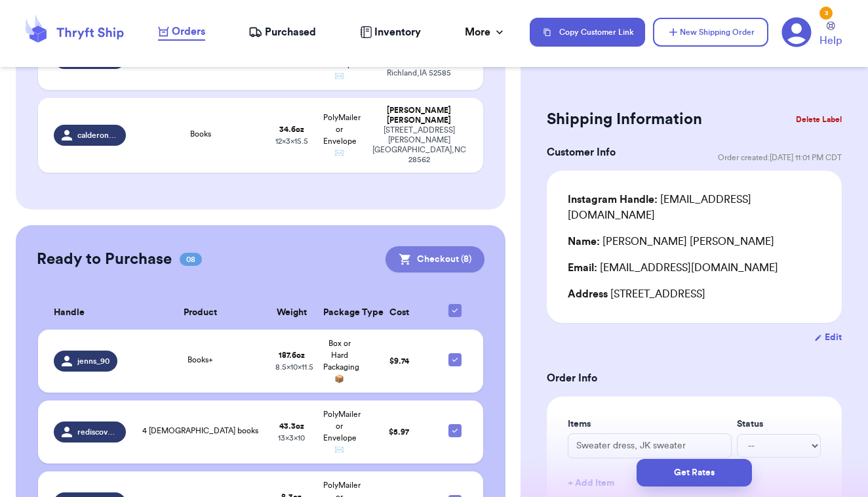  What do you see at coordinates (485, 32) in the screenshot?
I see `div: More` at bounding box center [485, 32].